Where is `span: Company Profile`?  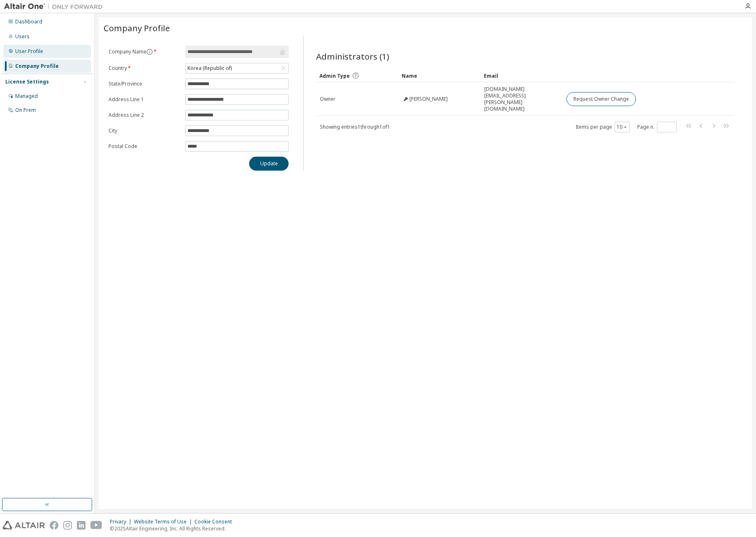
span: Company Profile is located at coordinates (137, 28).